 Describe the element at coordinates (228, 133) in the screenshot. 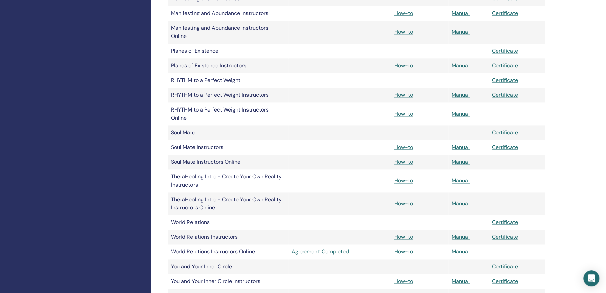

I see `td: Soul Mate` at that location.